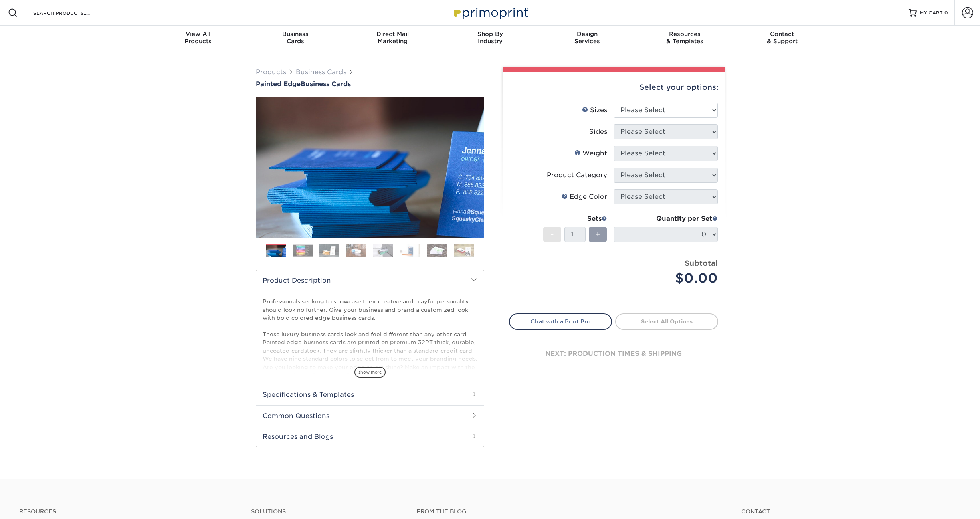 The height and width of the screenshot is (519, 980). What do you see at coordinates (490, 38) in the screenshot?
I see `a: Shop ByIndustry` at bounding box center [490, 38].